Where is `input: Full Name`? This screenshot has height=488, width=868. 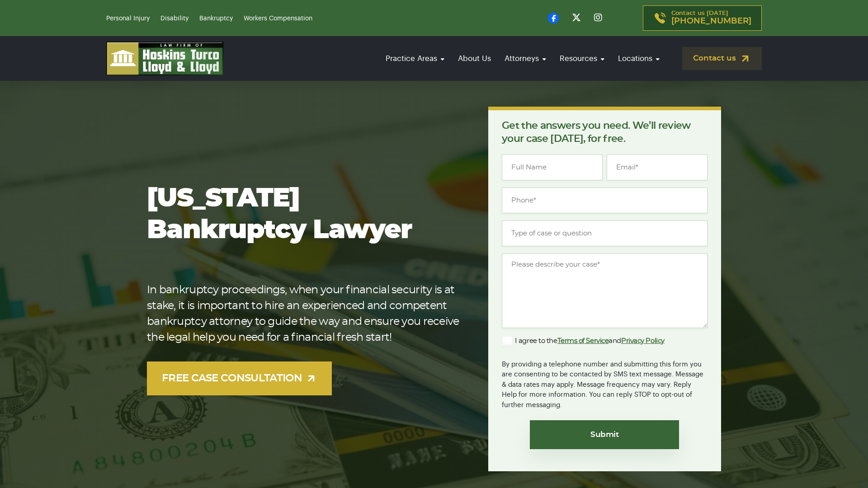
input: Full Name is located at coordinates (552, 167).